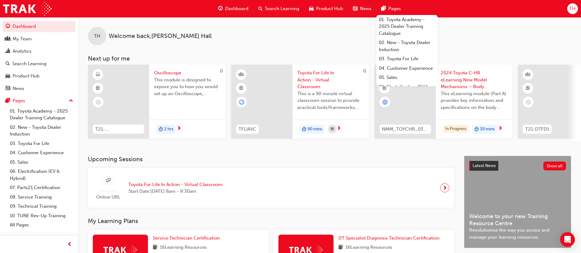 This screenshot has height=253, width=581. What do you see at coordinates (330, 59) in the screenshot?
I see `h3: Next up for me` at bounding box center [330, 59].